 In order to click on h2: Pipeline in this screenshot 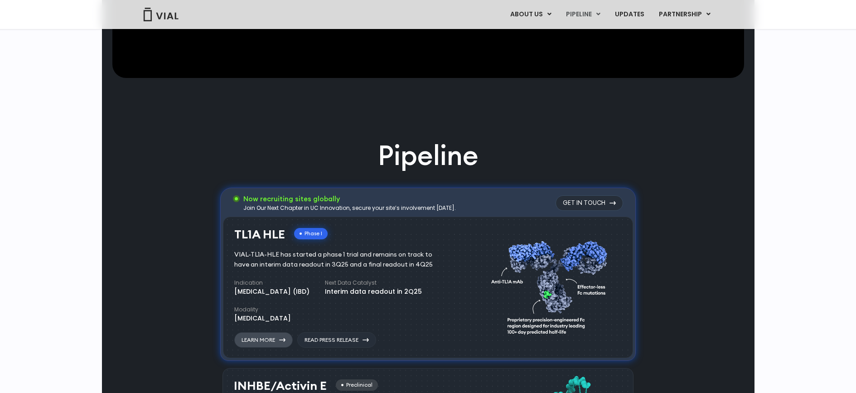, I will do `click(428, 156)`.